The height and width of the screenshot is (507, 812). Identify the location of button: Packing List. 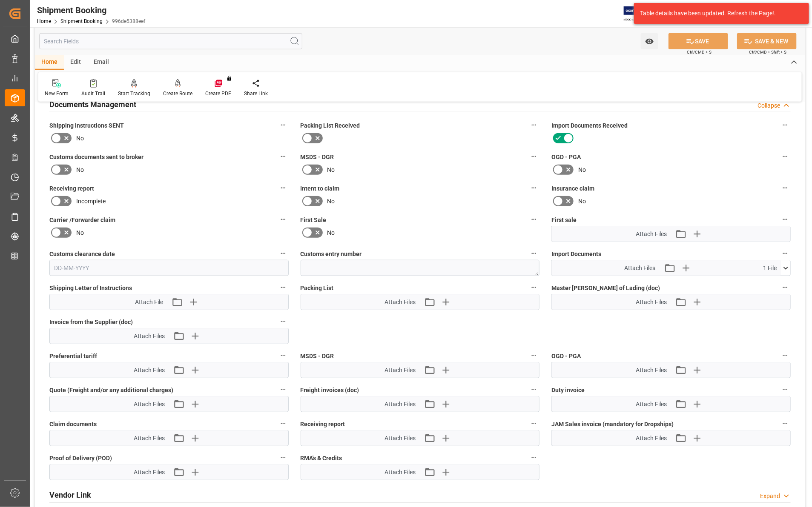
(534, 287).